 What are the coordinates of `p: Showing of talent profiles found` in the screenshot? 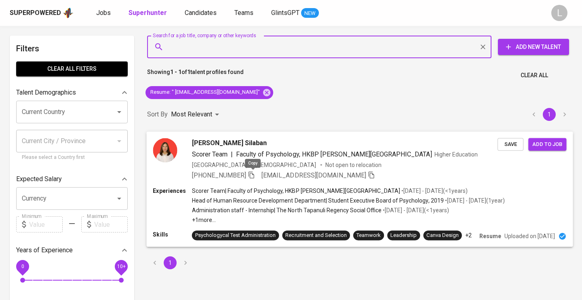 It's located at (195, 75).